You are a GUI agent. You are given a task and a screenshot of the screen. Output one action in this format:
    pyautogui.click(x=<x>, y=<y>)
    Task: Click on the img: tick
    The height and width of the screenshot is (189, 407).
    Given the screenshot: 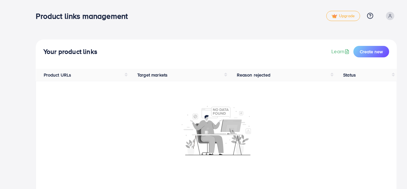 What is the action you would take?
    pyautogui.click(x=334, y=16)
    